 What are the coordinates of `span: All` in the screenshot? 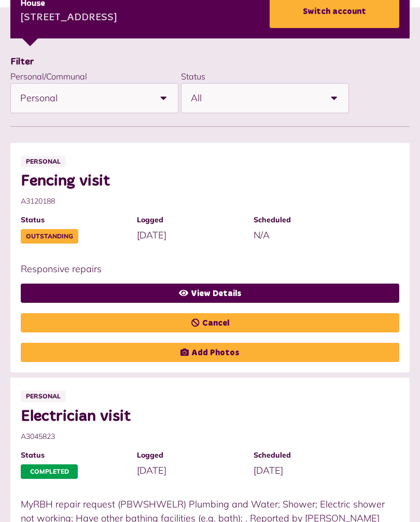 It's located at (255, 99).